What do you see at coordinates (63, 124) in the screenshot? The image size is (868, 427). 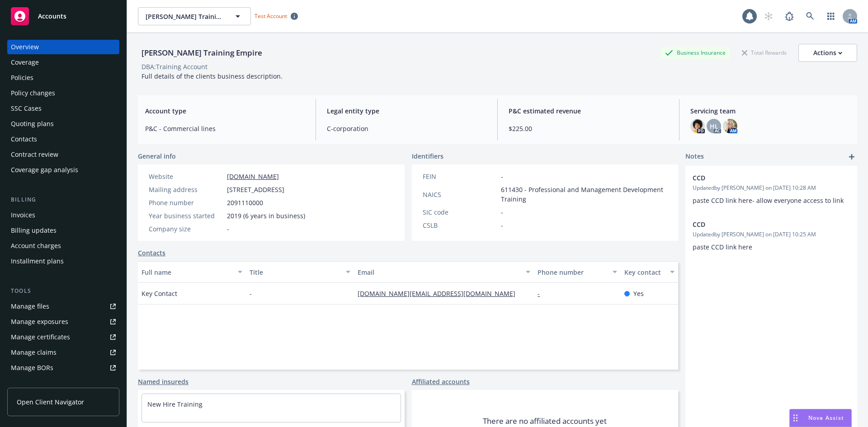 I see `a: Quoting plans` at bounding box center [63, 124].